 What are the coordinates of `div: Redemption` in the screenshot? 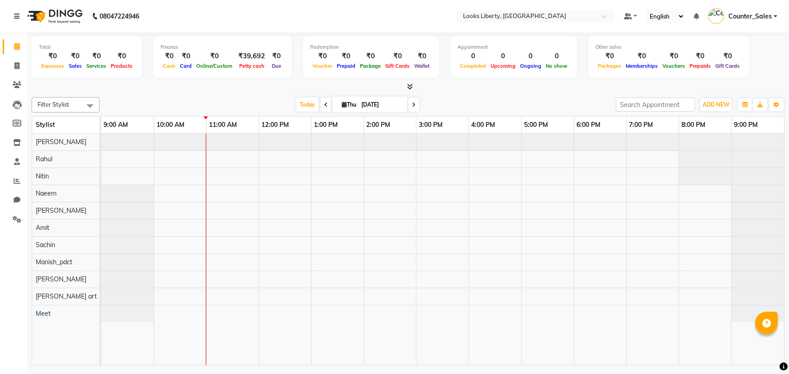 It's located at (371, 47).